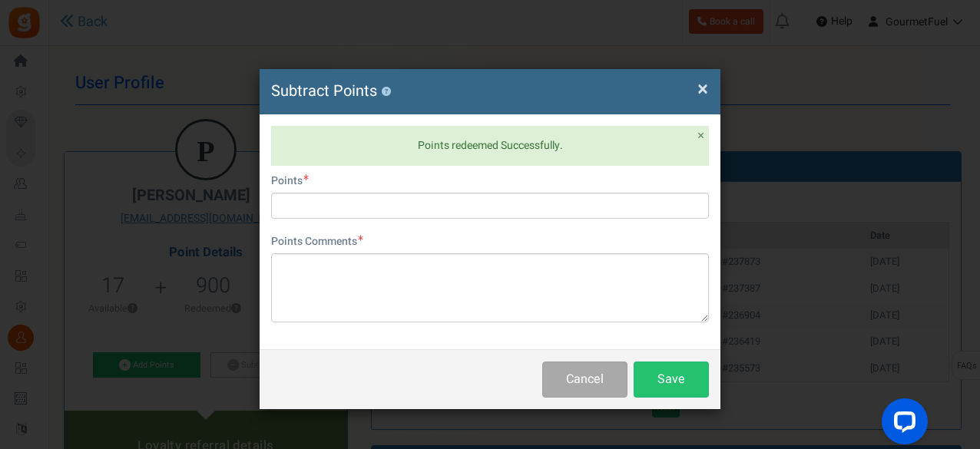 This screenshot has height=449, width=980. Describe the element at coordinates (490, 146) in the screenshot. I see `div: Points redeemed Successfully.` at that location.